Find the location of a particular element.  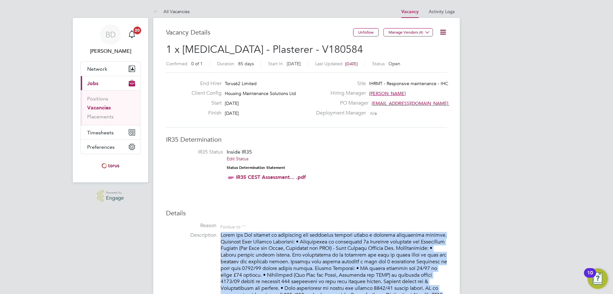

a: Powered byEngage is located at coordinates (111, 196).